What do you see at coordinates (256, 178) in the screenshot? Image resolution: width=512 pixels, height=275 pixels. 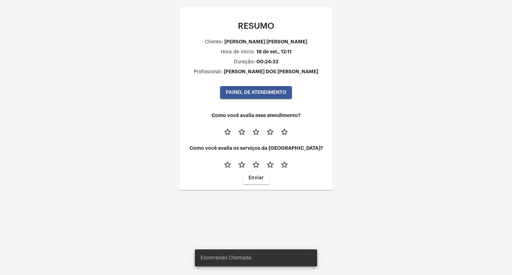 I see `button: Enviar` at bounding box center [256, 178].